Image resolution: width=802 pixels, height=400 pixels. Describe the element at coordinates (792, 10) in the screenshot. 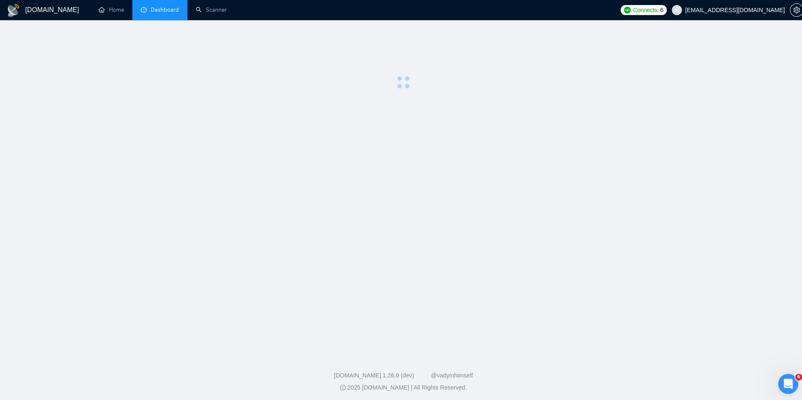

I see `span: setting` at that location.